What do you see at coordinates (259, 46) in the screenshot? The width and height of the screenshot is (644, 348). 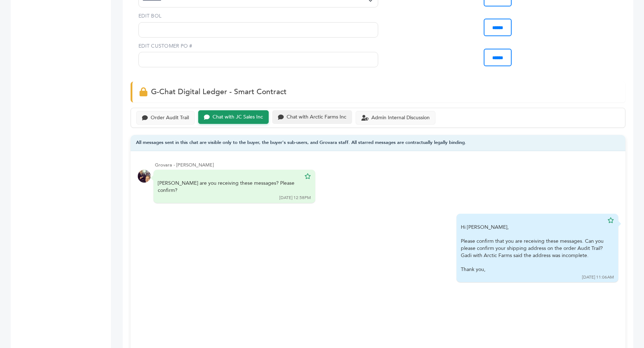 I see `label: EDIT CUSTOMER PO #` at bounding box center [259, 46].